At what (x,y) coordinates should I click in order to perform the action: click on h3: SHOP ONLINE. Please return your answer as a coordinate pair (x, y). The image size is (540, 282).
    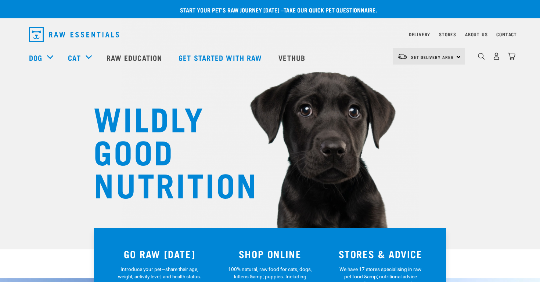
    Looking at the image, I should click on (270, 254).